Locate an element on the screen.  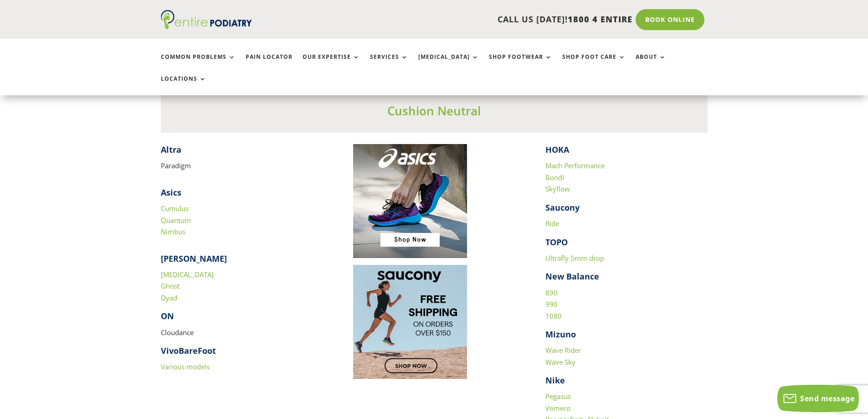
a: Services is located at coordinates (389, 63).